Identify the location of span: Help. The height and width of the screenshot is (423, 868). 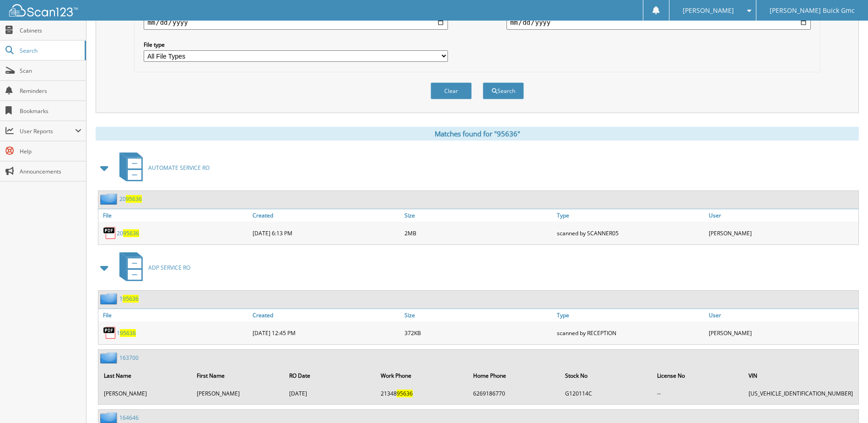
(50, 151).